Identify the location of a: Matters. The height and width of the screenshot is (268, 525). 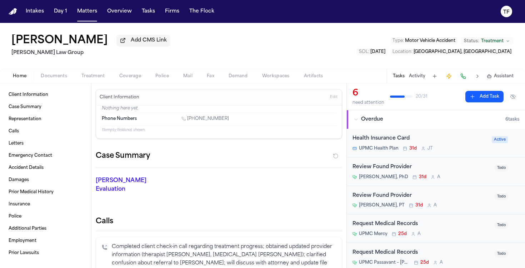
(87, 11).